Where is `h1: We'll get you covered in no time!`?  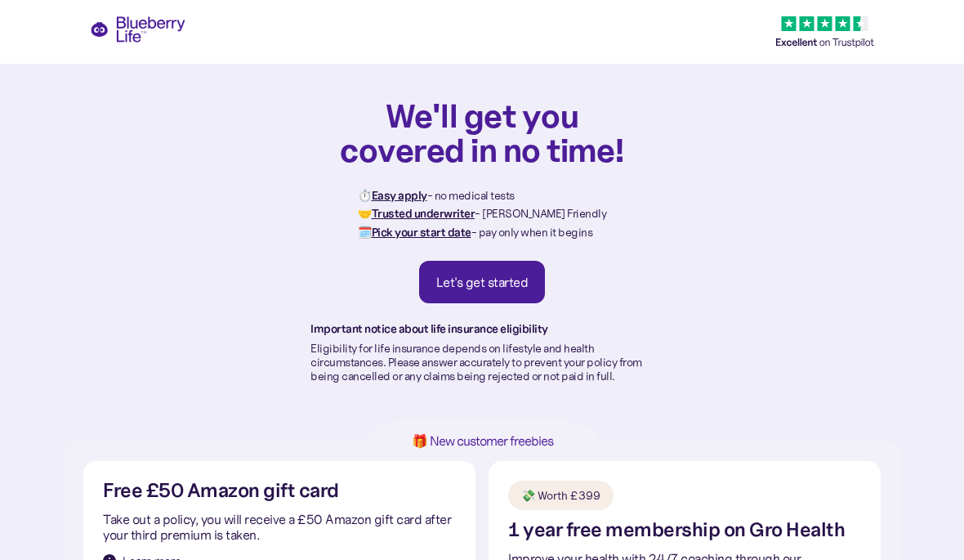
h1: We'll get you covered in no time! is located at coordinates (482, 133).